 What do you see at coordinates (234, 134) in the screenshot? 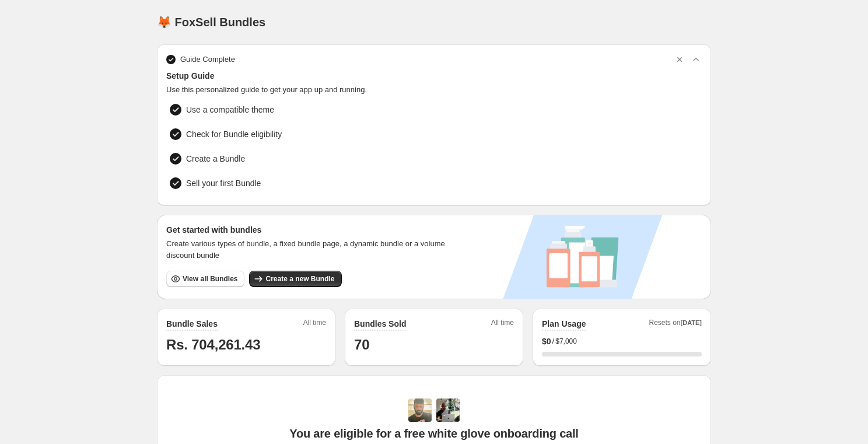
I see `span: Check for Bundle eligibility` at bounding box center [234, 134].